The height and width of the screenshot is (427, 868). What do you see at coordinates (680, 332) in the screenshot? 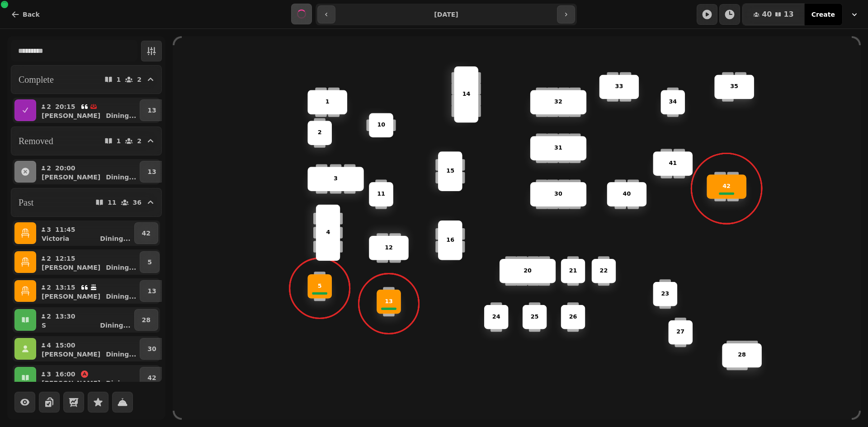
I see `p: 27` at bounding box center [680, 332].